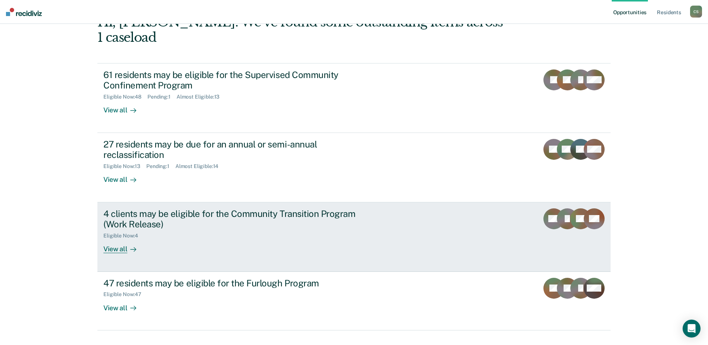  Describe the element at coordinates (124, 236) in the screenshot. I see `div: Eligible Now : 4` at that location.